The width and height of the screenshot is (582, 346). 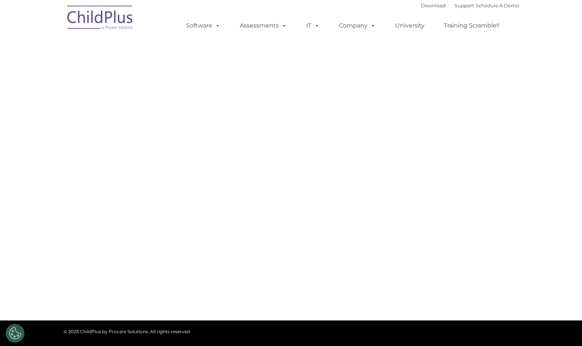 I want to click on span: © 2025 ChildPlus by Procare Solutions. All rights reserved., so click(x=127, y=332).